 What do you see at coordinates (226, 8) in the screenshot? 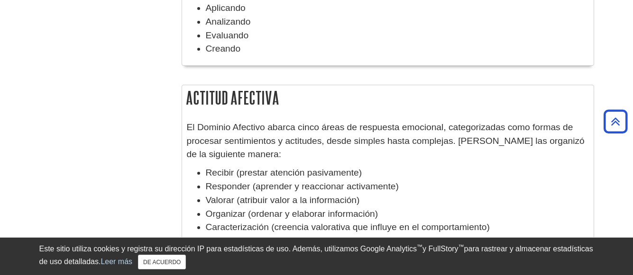
I see `font: Aplicando` at bounding box center [226, 8].